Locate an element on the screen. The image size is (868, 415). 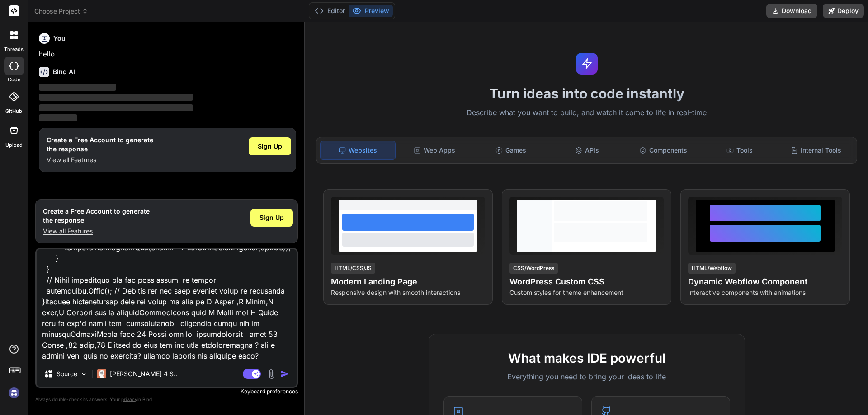
img: signin is located at coordinates (14, 393).